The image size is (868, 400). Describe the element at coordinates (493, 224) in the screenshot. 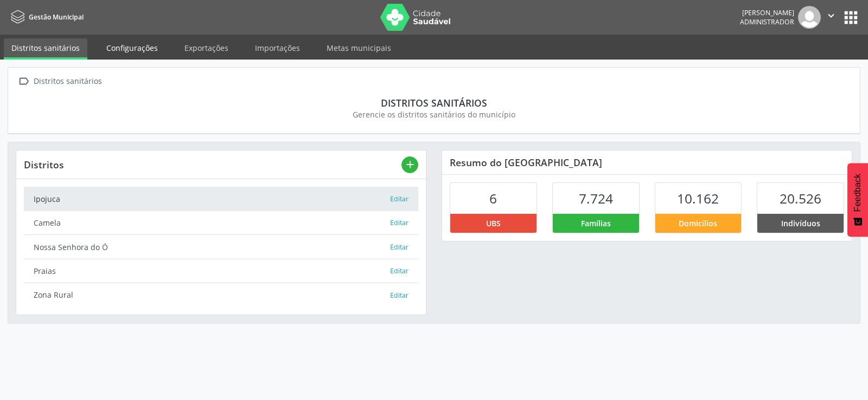

I see `span: UBS` at that location.